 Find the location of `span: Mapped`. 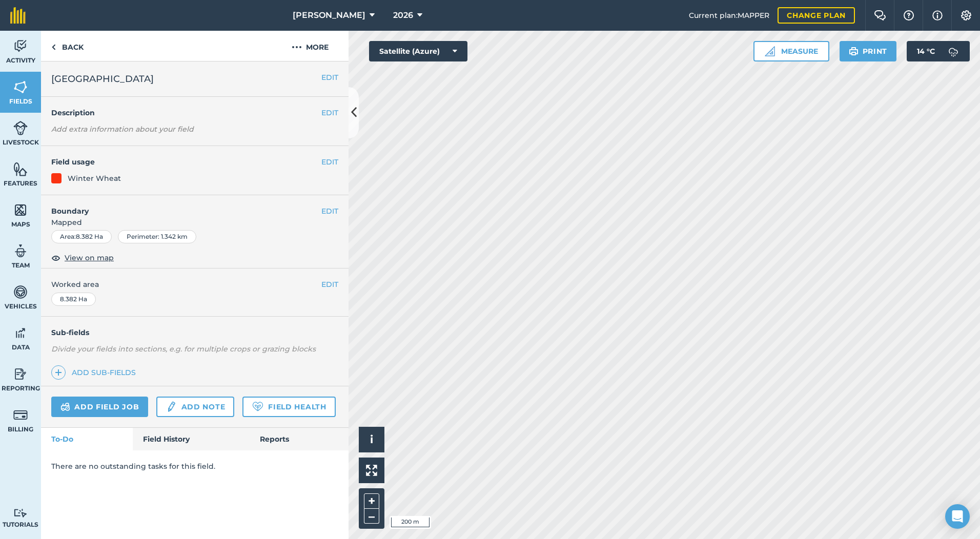

span: Mapped is located at coordinates (195, 222).